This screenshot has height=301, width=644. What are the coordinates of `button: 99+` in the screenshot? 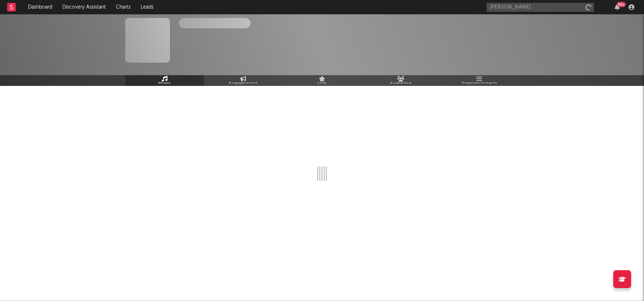 It's located at (617, 7).